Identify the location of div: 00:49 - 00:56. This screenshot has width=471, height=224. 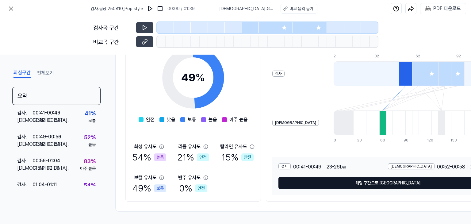
(47, 137).